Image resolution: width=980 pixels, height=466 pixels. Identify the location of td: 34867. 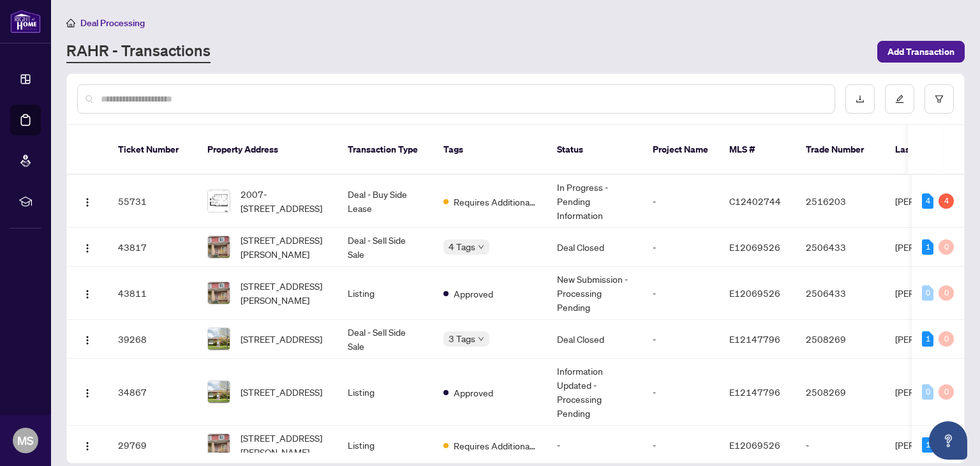
(152, 392).